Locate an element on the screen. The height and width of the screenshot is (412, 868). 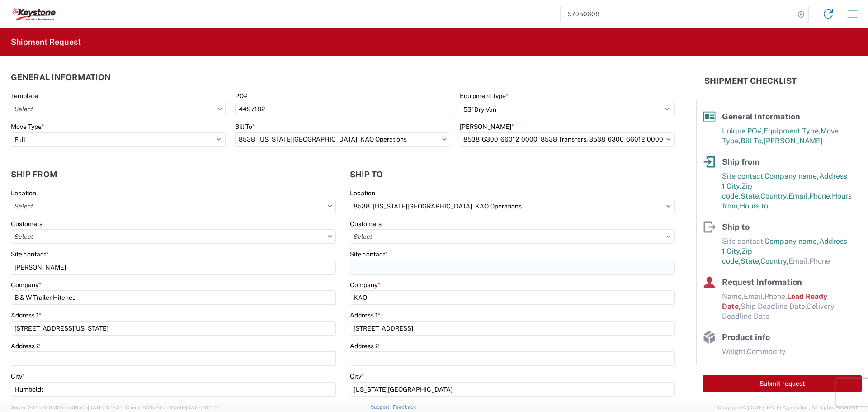
span: Weight, is located at coordinates (734, 351).